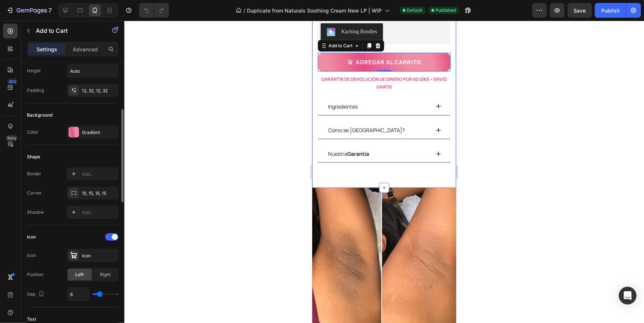  I want to click on div: 15, 15, 15, 15, so click(99, 193).